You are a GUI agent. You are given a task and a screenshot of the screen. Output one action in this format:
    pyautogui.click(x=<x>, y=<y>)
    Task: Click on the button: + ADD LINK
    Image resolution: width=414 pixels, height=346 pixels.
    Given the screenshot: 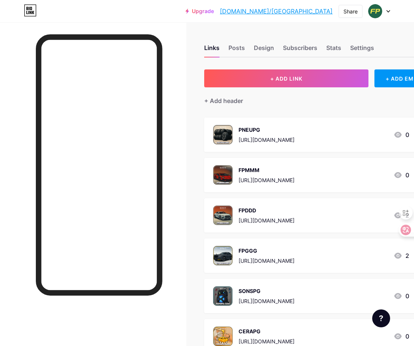 What is the action you would take?
    pyautogui.click(x=286, y=78)
    